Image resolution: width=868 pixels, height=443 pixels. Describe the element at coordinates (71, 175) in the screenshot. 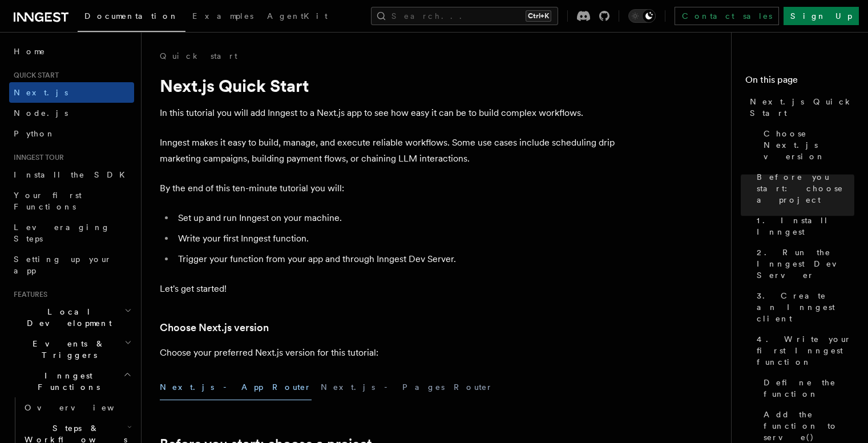

I see `a: Install the SDK` at that location.